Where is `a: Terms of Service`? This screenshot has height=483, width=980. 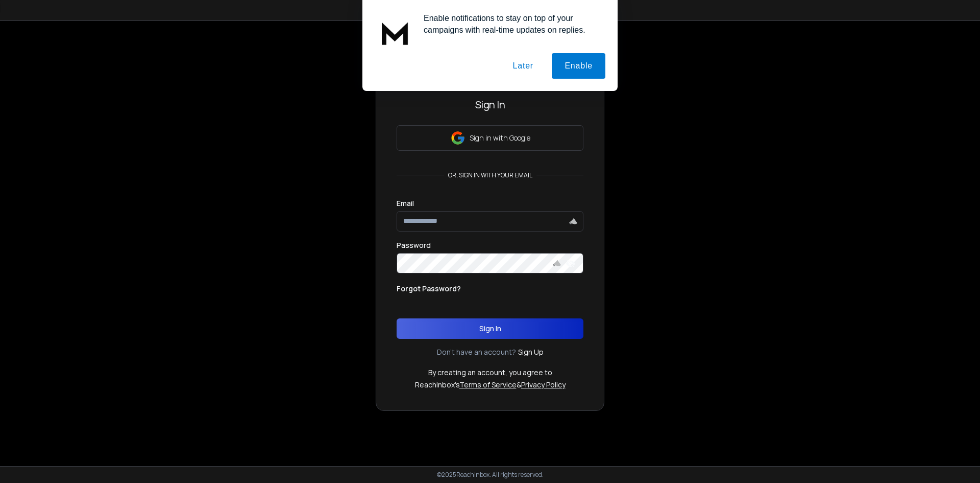 a: Terms of Service is located at coordinates (488, 384).